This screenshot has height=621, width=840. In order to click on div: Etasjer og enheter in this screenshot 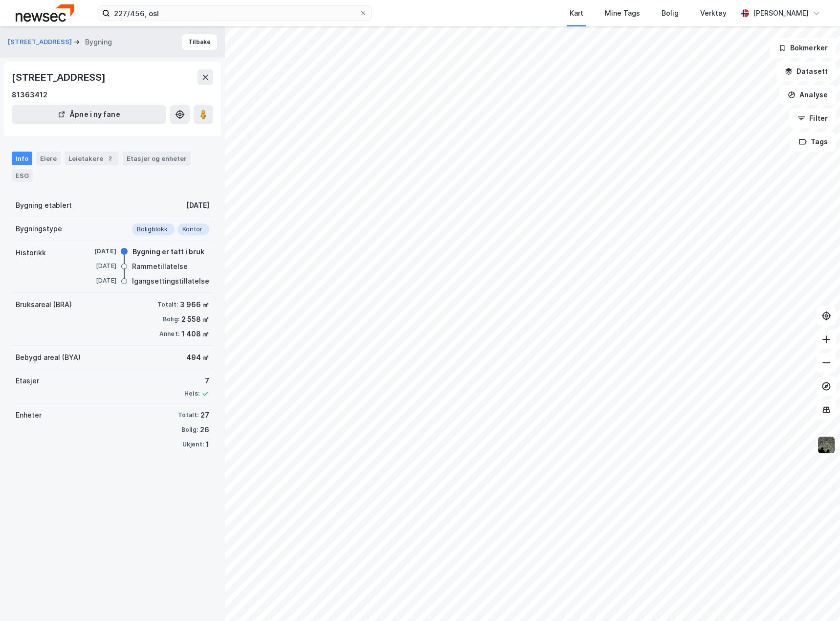, I will do `click(157, 158)`.